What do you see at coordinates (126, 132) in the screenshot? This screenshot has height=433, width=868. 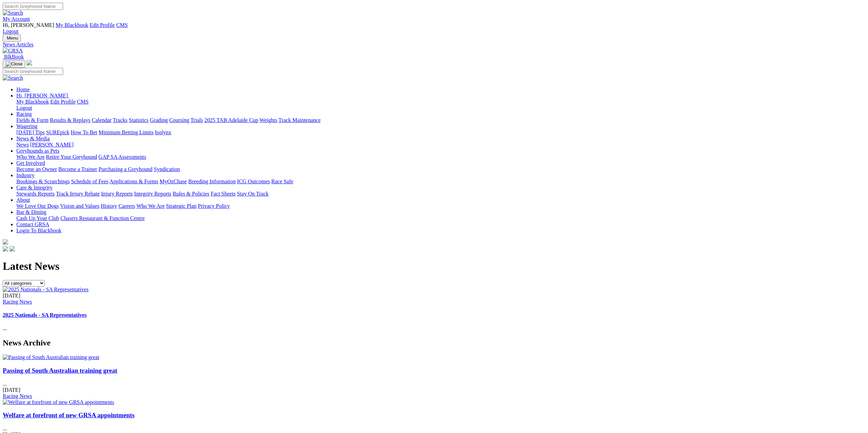 I see `a: Minimum Betting Limits` at bounding box center [126, 132].